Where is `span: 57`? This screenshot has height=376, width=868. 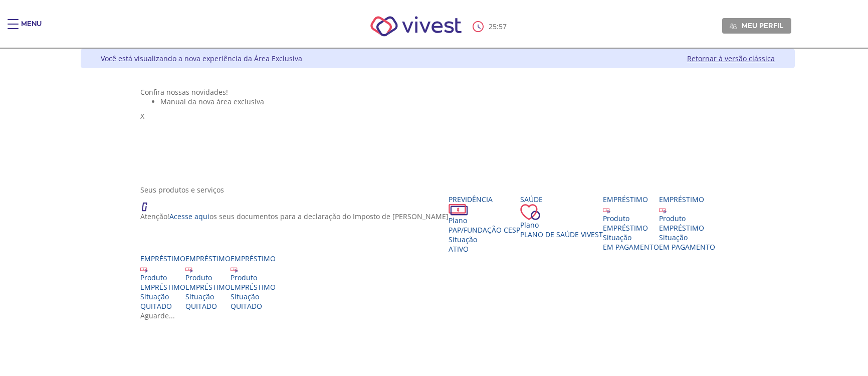
span: 57 is located at coordinates (503, 26).